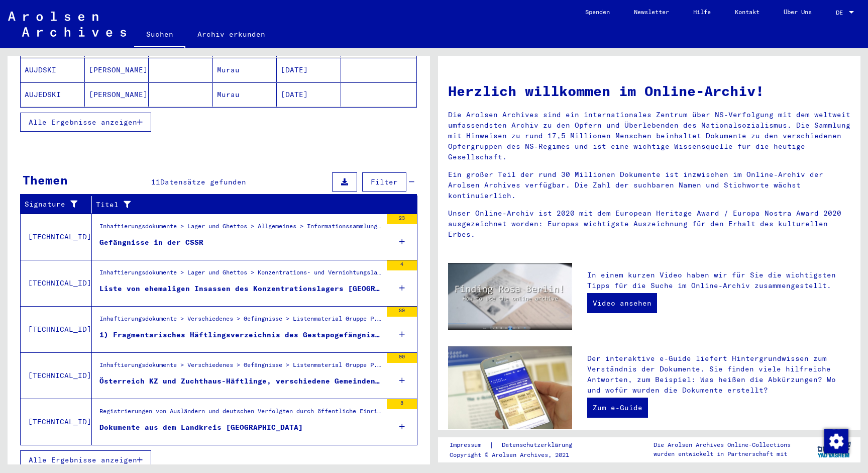  What do you see at coordinates (231, 34) in the screenshot?
I see `a: Archiv erkunden` at bounding box center [231, 34].